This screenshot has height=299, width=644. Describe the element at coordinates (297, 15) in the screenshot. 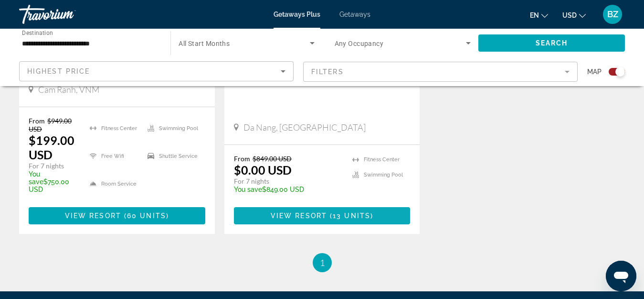

I see `span: Getaways Plus` at that location.